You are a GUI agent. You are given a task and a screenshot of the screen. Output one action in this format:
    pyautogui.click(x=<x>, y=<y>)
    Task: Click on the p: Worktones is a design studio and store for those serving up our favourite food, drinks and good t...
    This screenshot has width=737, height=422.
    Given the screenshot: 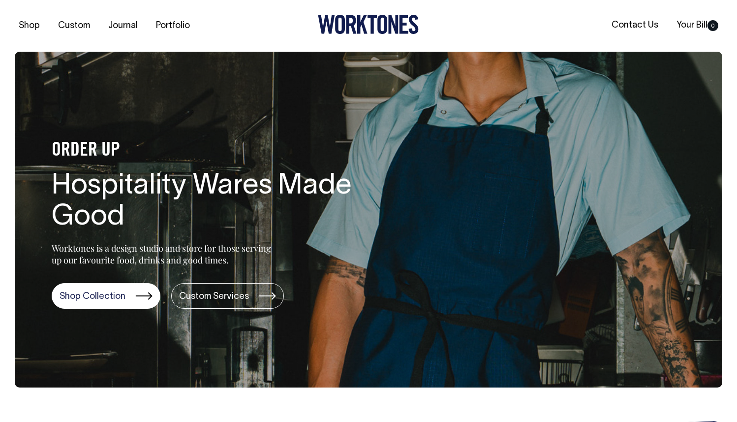 What is the action you would take?
    pyautogui.click(x=163, y=254)
    